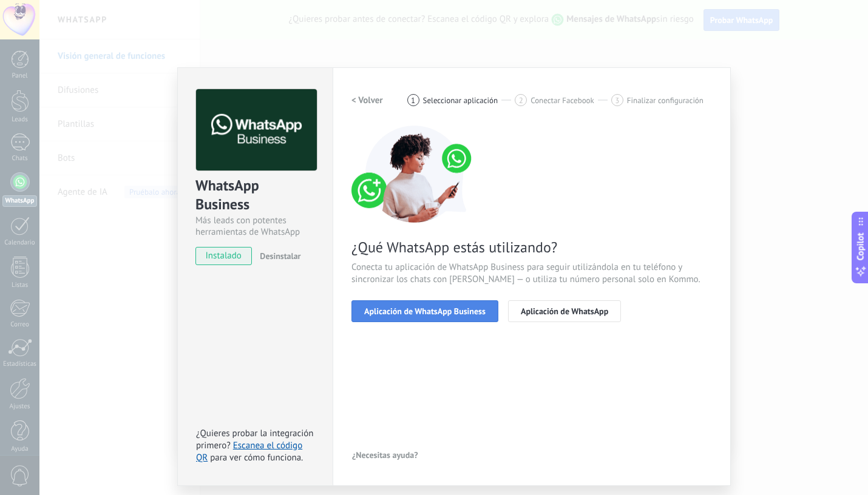 Image resolution: width=868 pixels, height=495 pixels. Describe the element at coordinates (562, 100) in the screenshot. I see `span: Conectar Facebook` at that location.